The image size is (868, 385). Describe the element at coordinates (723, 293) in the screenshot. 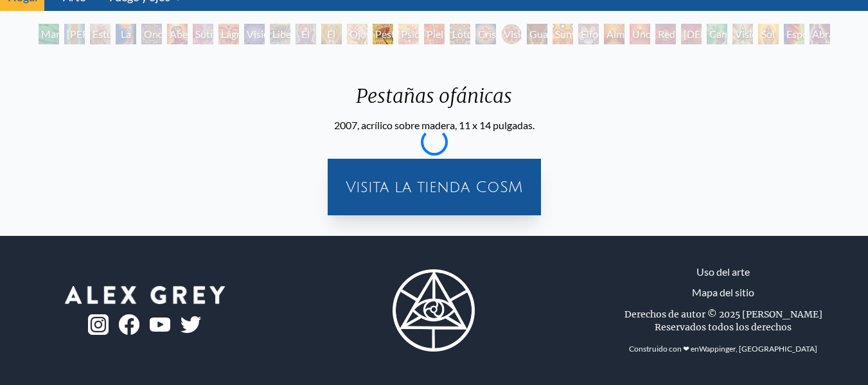

I see `a: Mapa del sitio` at that location.